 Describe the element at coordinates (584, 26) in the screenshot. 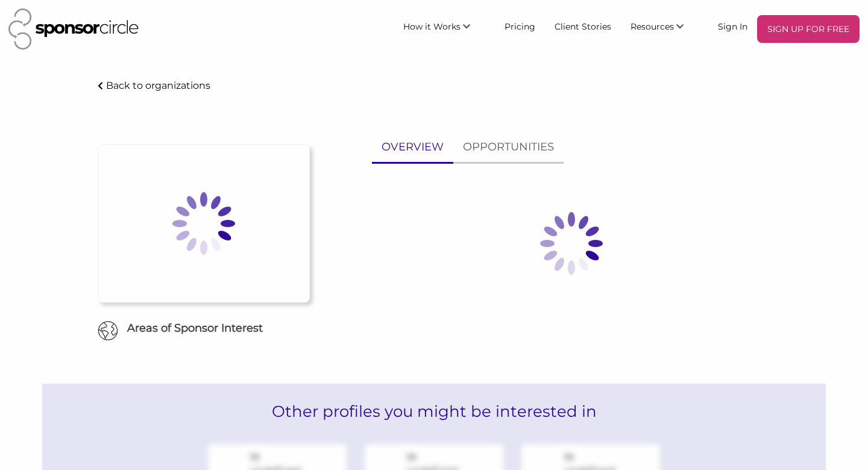

I see `a: Client Stories` at that location.